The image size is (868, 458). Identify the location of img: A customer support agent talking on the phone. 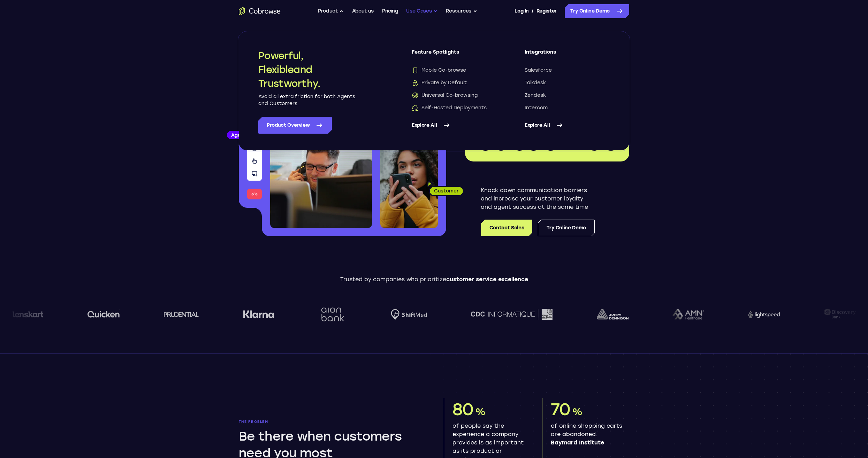
(321, 166).